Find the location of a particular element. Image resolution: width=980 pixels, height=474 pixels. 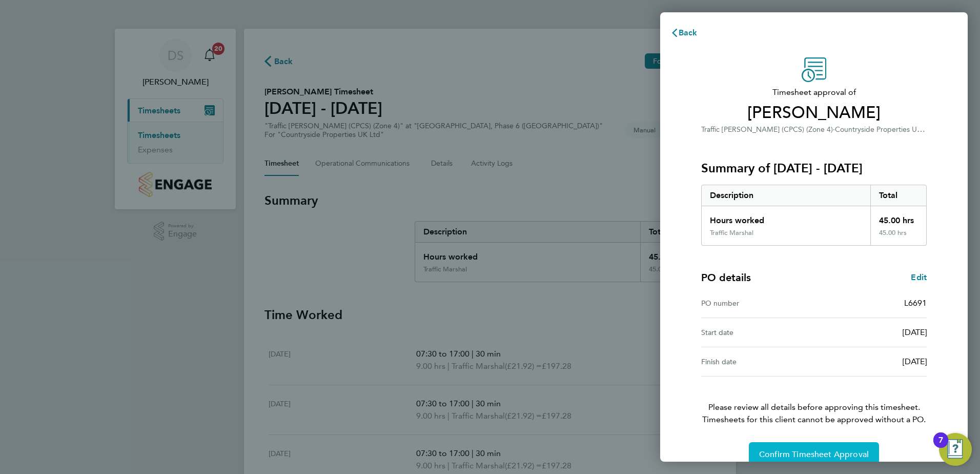

span: Confirm Timesheet Approval is located at coordinates (813, 455).